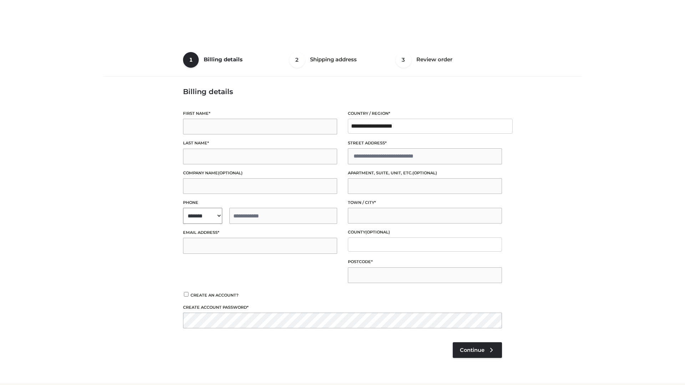 This screenshot has width=685, height=385. I want to click on label: Country / Region, so click(425, 113).